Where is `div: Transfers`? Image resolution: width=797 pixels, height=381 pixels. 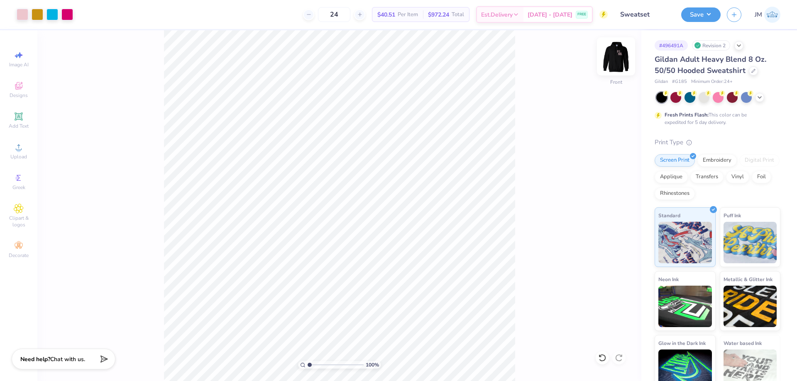 div: Transfers is located at coordinates (707, 177).